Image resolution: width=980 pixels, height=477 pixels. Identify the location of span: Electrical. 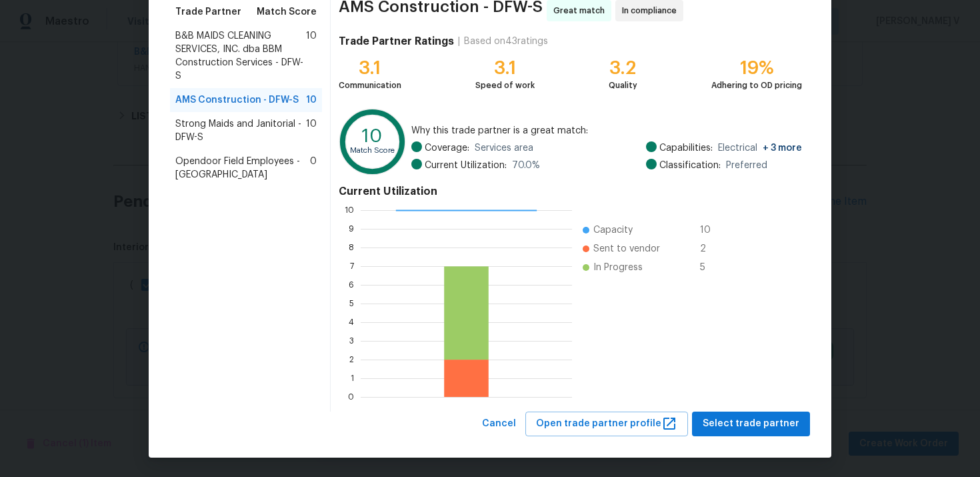
(760, 148).